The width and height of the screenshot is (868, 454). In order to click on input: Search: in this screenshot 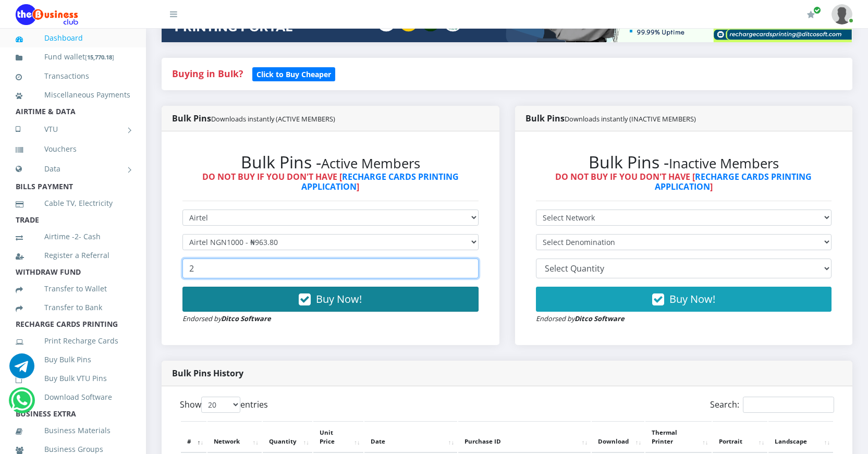, I will do `click(788, 404)`.